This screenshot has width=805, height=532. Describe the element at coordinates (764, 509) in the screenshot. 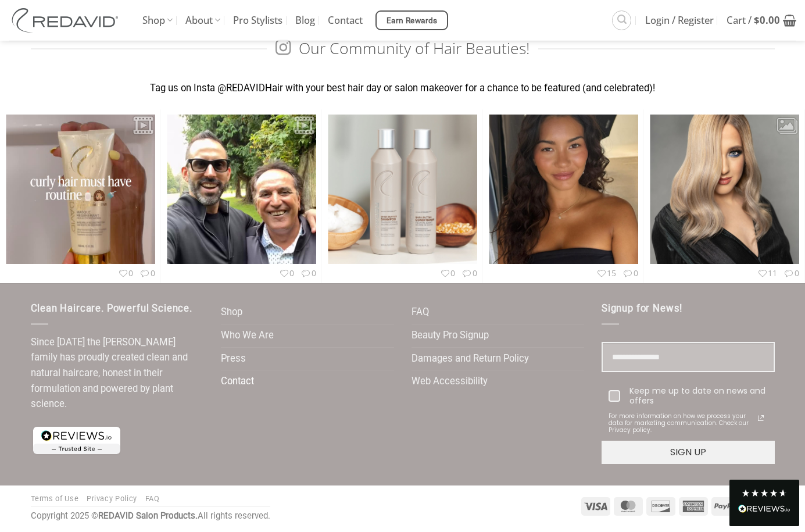

I see `img: REVIEWS.io` at that location.